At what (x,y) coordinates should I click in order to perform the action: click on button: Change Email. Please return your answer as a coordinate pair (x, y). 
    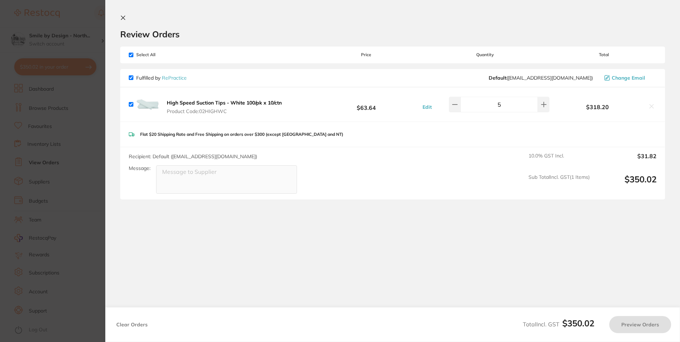
    Looking at the image, I should click on (629, 78).